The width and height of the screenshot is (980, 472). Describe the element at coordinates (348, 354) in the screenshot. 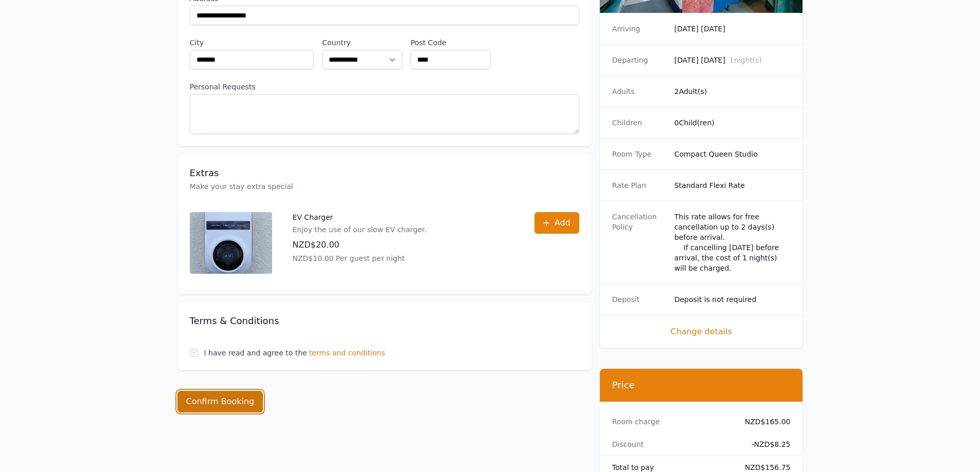

I see `span: terms and conditions` at that location.